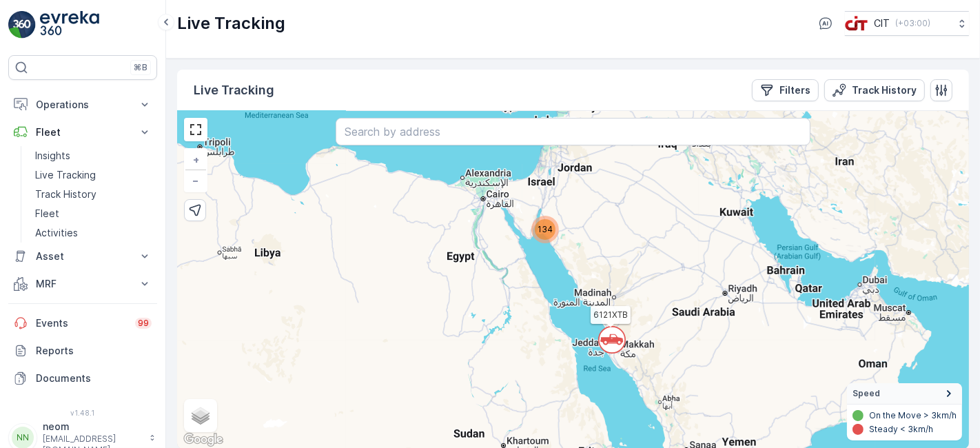 This screenshot has width=980, height=448. What do you see at coordinates (83, 256) in the screenshot?
I see `button: Asset` at bounding box center [83, 256].